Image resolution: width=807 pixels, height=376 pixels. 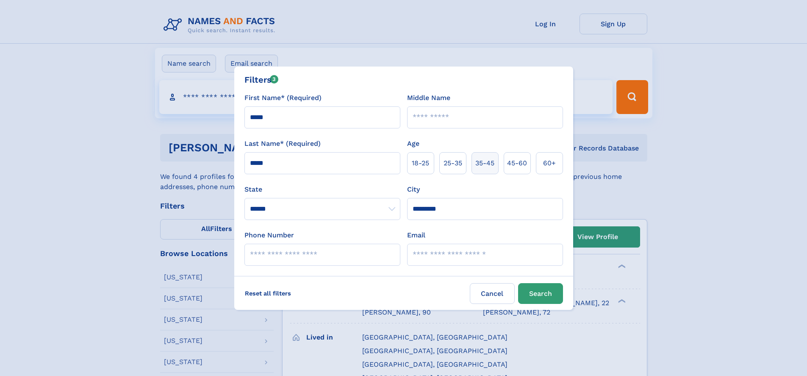 What do you see at coordinates (268, 293) in the screenshot?
I see `label: Reset all filters` at bounding box center [268, 293].